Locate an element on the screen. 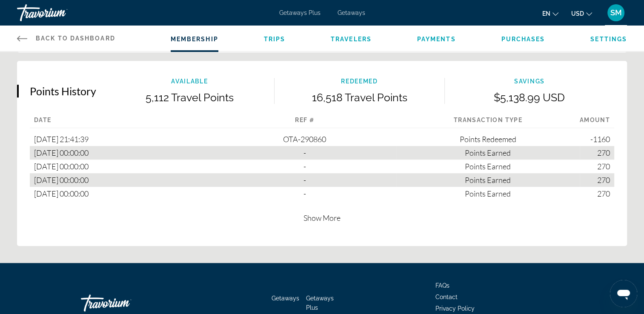  span: Settings is located at coordinates (609, 39).